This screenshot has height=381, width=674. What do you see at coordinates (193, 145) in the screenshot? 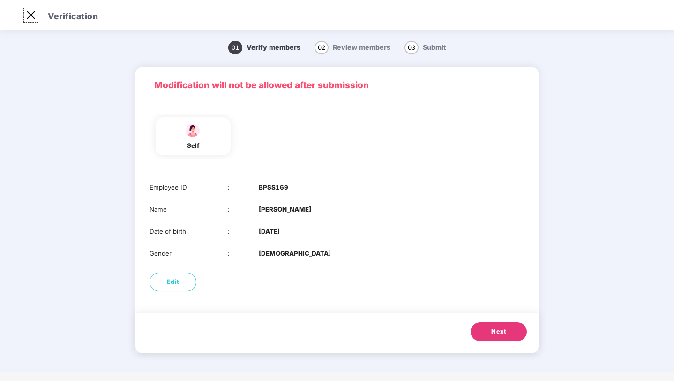
I see `div: self` at bounding box center [193, 145].